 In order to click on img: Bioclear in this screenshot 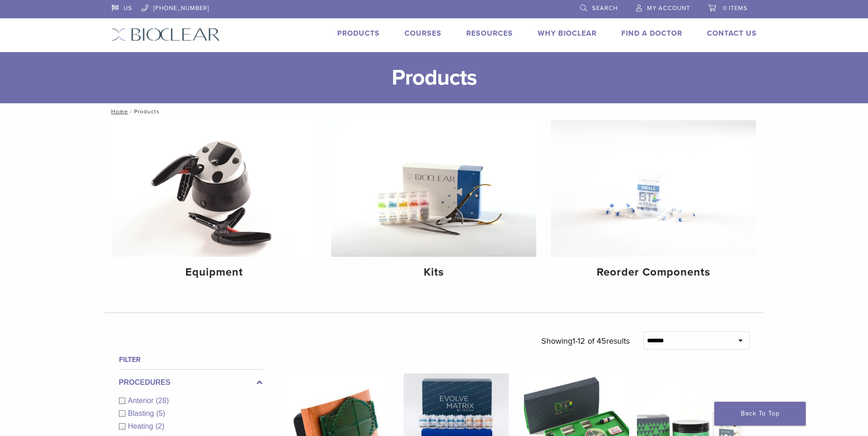, I will do `click(165, 34)`.